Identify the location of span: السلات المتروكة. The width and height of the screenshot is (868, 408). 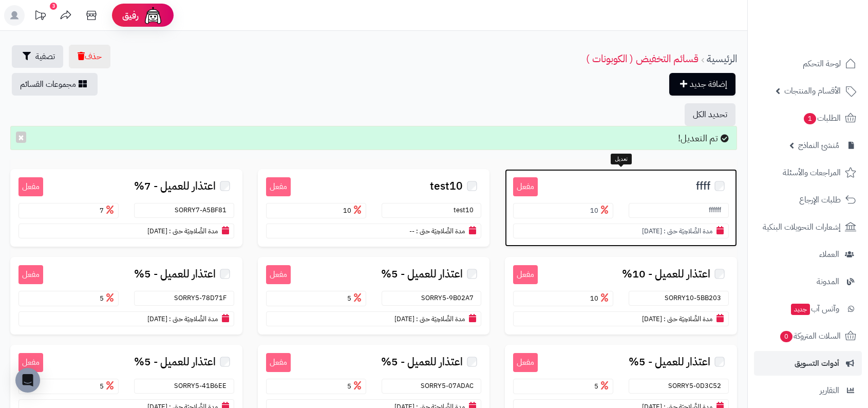
(810, 336).